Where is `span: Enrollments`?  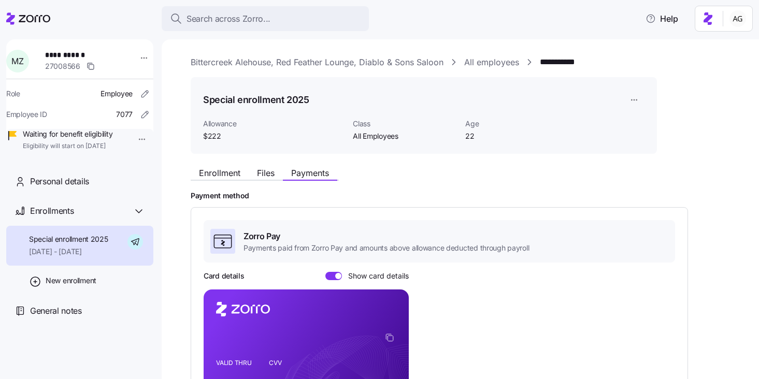
span: Enrollments is located at coordinates (52, 211).